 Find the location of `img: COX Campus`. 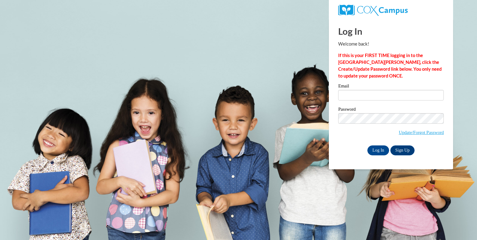

img: COX Campus is located at coordinates (373, 10).